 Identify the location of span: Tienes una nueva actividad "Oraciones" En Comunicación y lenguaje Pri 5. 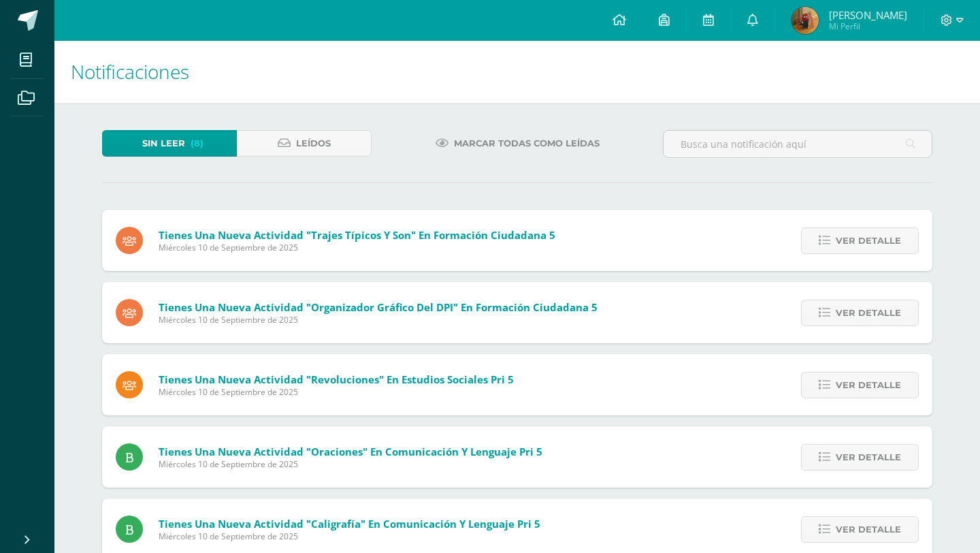
(351, 451).